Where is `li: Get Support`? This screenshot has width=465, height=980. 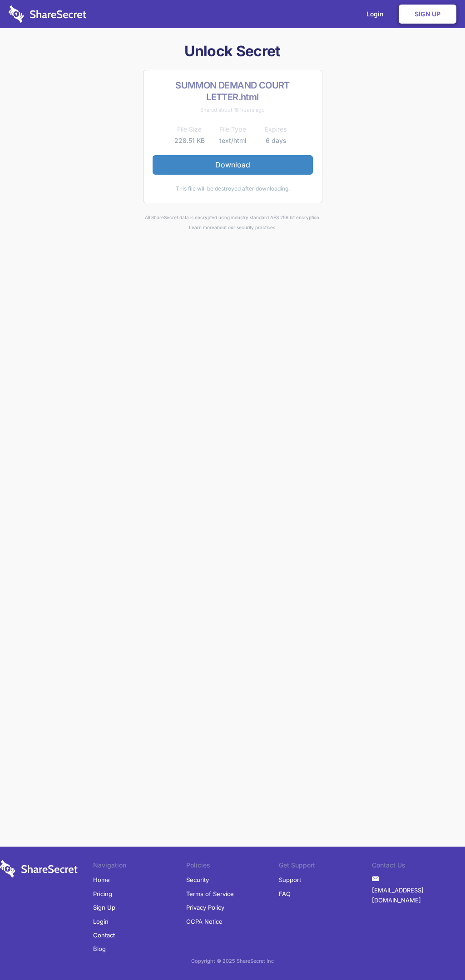 li: Get Support is located at coordinates (325, 867).